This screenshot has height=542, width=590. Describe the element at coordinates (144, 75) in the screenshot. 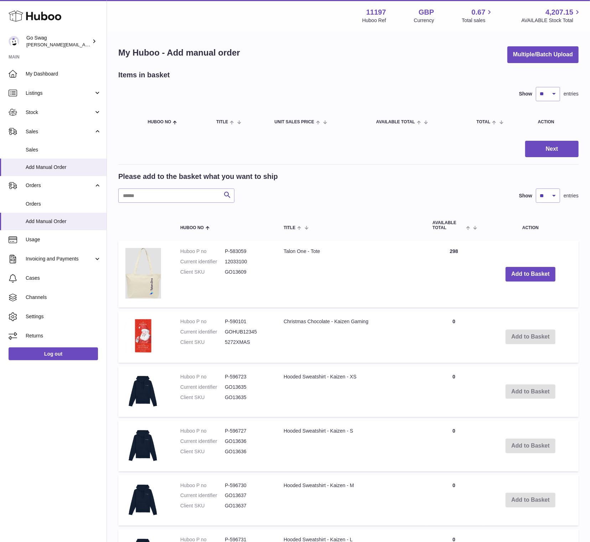

I see `h2: Items in basket` at that location.